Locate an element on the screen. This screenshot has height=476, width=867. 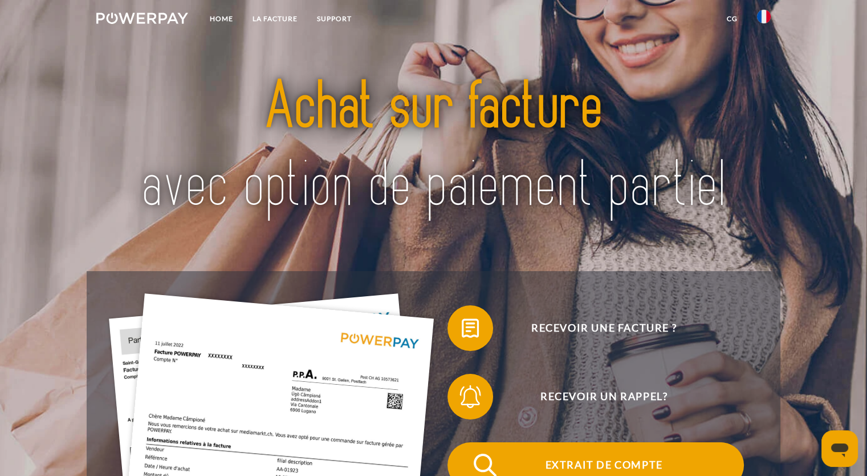
button: Recevoir un rappel? is located at coordinates (596, 396).